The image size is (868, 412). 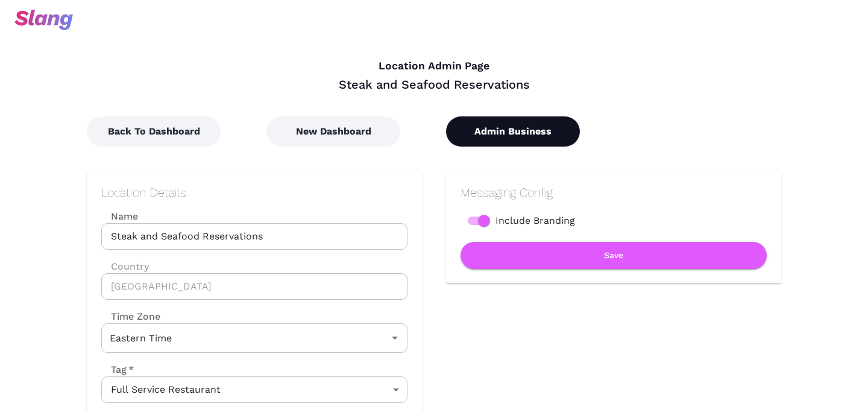 I want to click on a: Admin Business, so click(x=513, y=131).